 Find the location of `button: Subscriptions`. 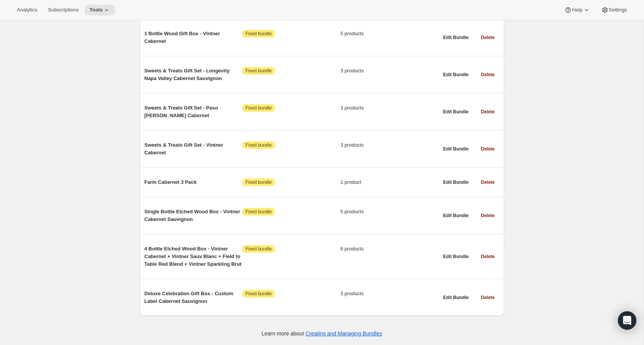

button: Subscriptions is located at coordinates (63, 10).